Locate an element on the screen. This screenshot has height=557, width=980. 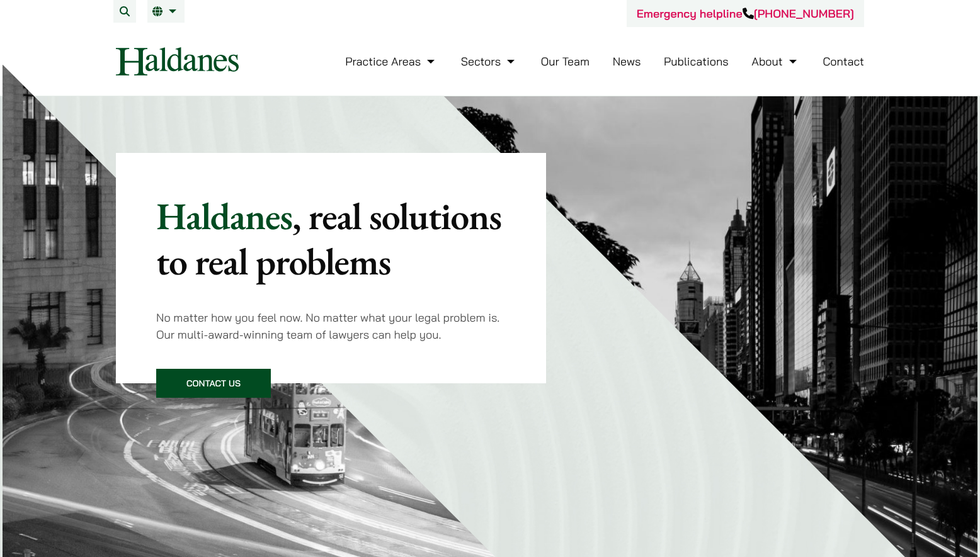
a: EN is located at coordinates (166, 11).